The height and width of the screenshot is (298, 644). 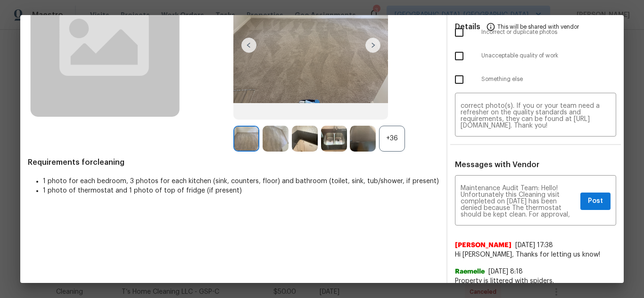 What do you see at coordinates (595, 201) in the screenshot?
I see `button: Post` at bounding box center [595, 201].